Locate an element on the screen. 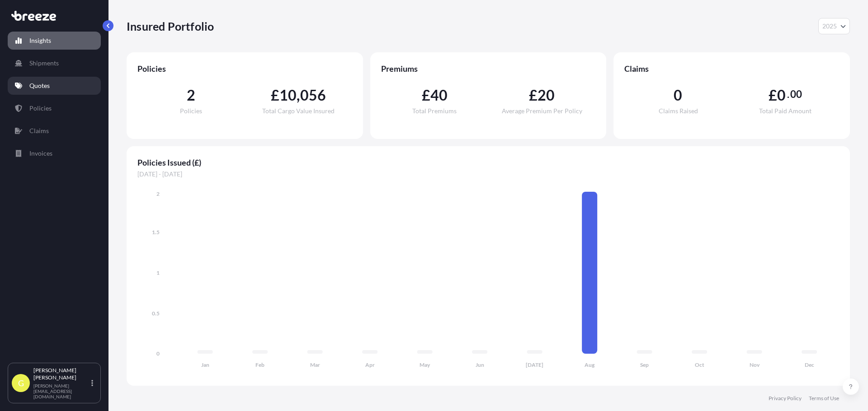  tspan: Jan is located at coordinates (205, 364).